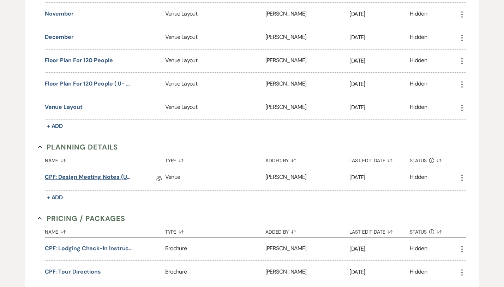  I want to click on button: Planning Details, so click(78, 147).